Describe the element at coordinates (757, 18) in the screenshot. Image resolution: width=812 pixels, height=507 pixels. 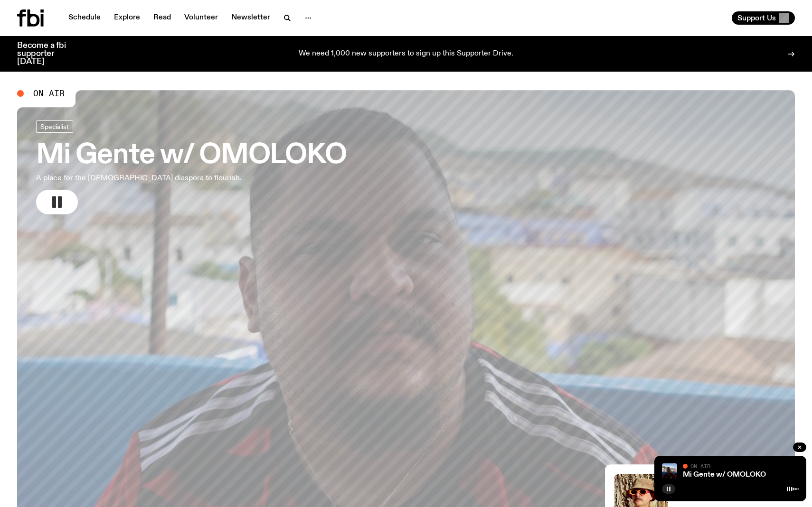
I see `span: Support Us` at that location.